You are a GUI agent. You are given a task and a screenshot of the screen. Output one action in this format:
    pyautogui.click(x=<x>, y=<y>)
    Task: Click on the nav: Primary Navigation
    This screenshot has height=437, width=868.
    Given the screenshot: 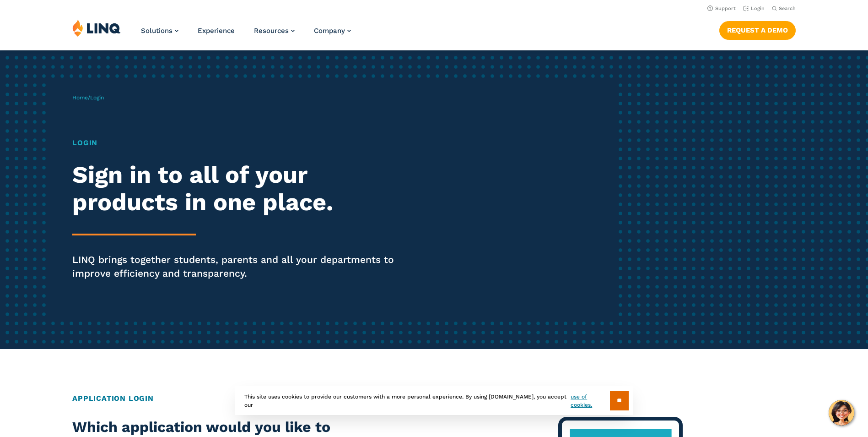 What is the action you would take?
    pyautogui.click(x=246, y=34)
    